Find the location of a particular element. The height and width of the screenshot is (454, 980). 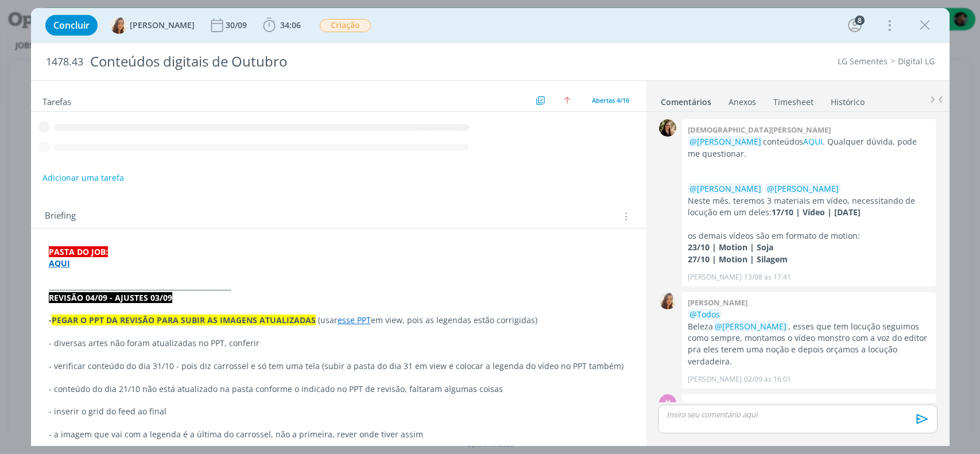

p: conteúdos . Qualquer dúvida, pode me questionar. is located at coordinates (808, 147).